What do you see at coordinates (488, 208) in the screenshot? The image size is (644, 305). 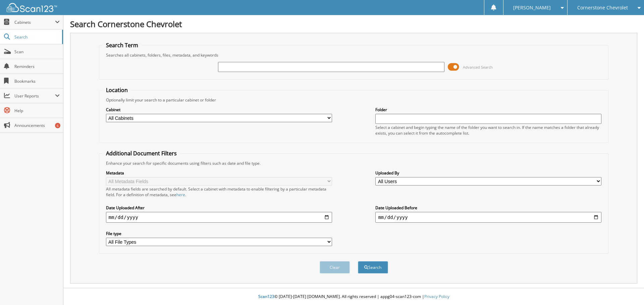 I see `label: Date Uploaded Before` at bounding box center [488, 208].